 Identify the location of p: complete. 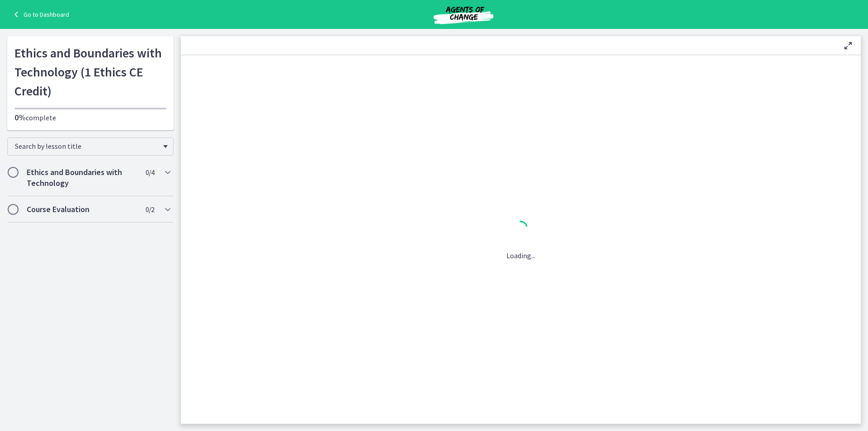
(91, 118).